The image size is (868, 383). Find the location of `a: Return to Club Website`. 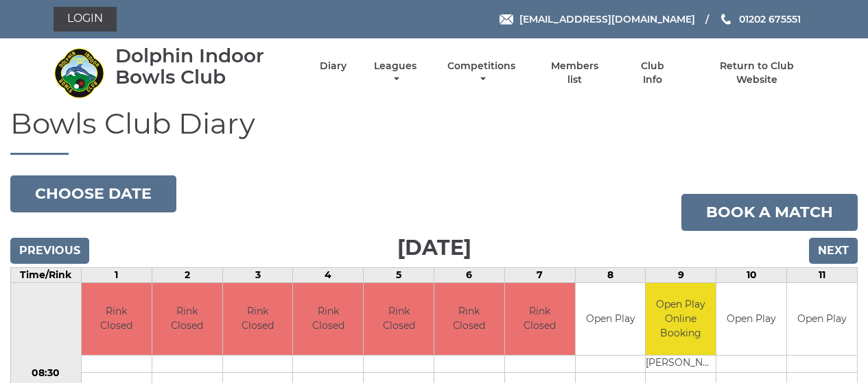

a: Return to Club Website is located at coordinates (756, 72).